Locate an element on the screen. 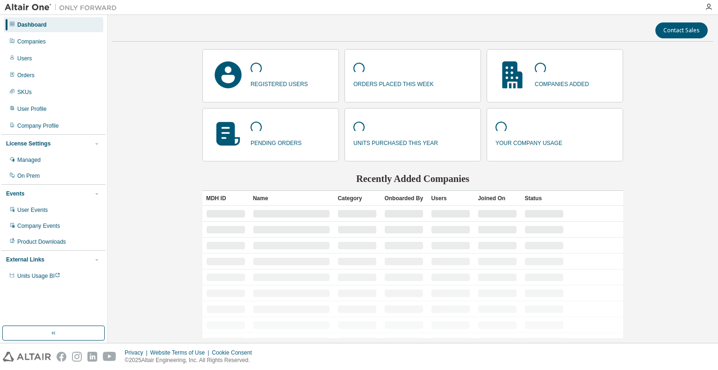  div: On Prem is located at coordinates (29, 176).